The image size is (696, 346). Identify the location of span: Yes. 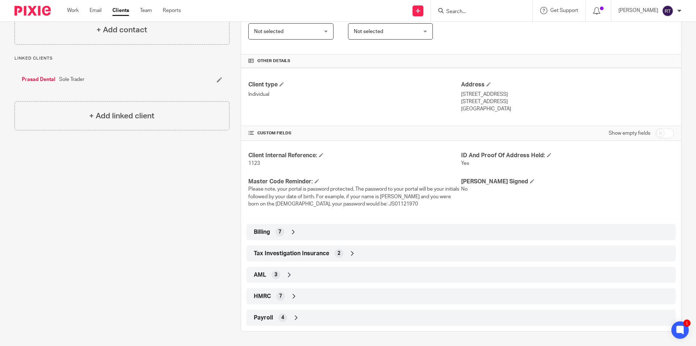
(465, 163).